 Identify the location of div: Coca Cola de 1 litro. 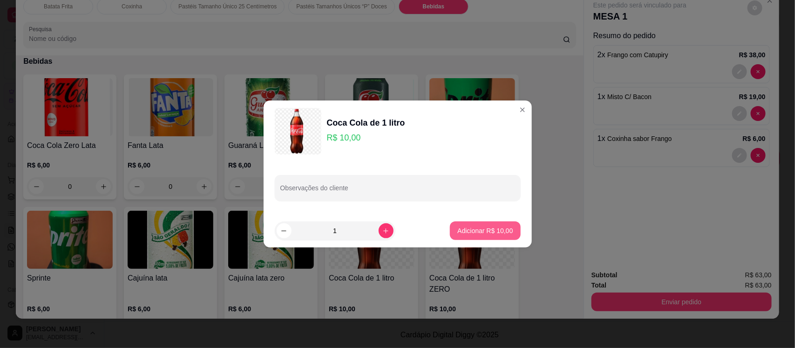
(366, 123).